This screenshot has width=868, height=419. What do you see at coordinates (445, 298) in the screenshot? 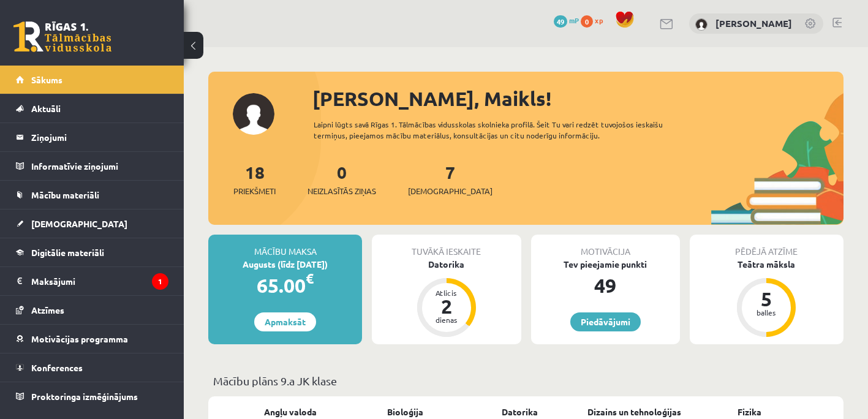
I see `a: Datorika Atlicis 2 dienas` at bounding box center [445, 298].